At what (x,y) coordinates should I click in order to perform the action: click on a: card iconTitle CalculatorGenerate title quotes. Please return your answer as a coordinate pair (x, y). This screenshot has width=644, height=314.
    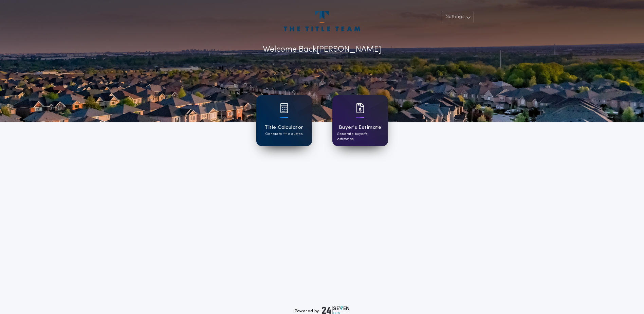
    Looking at the image, I should click on (284, 120).